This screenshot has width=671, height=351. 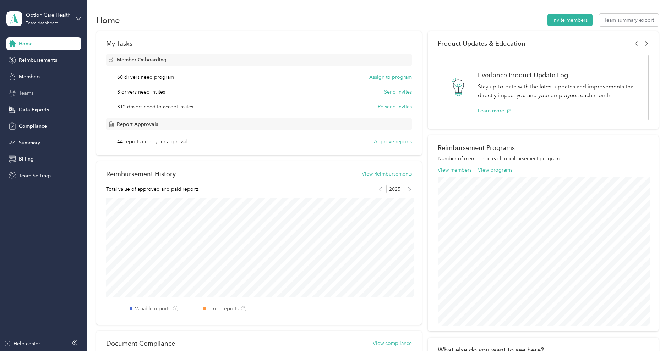 What do you see at coordinates (26, 44) in the screenshot?
I see `span: Home` at bounding box center [26, 44].